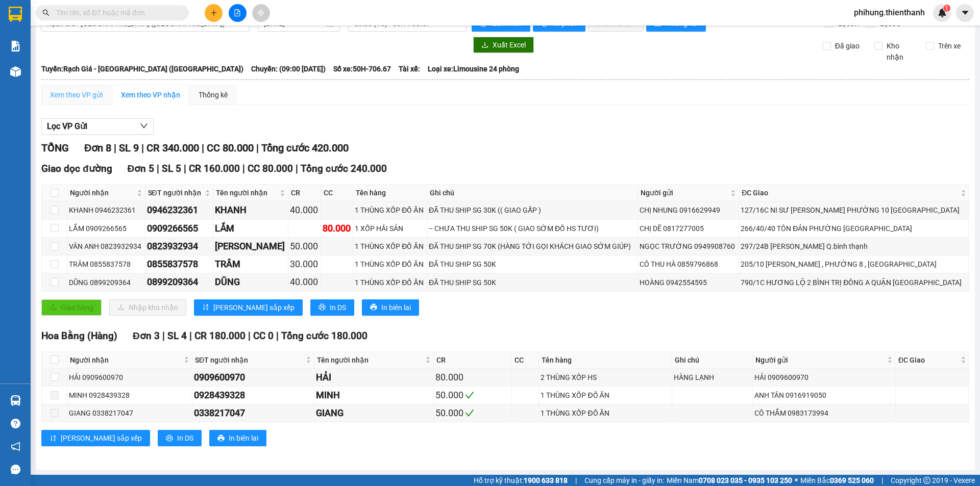 The image size is (980, 486). Describe the element at coordinates (964, 12) in the screenshot. I see `button: caret-down` at that location.